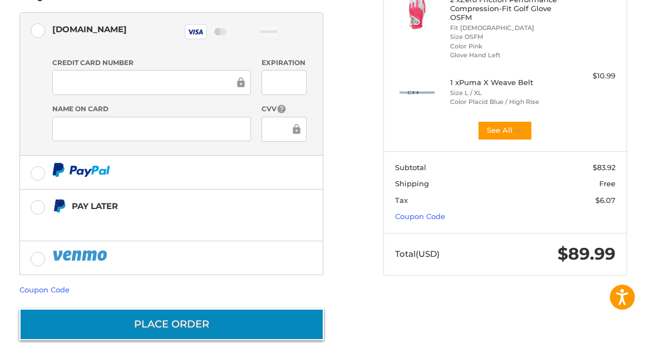  Describe the element at coordinates (503, 82) in the screenshot. I see `h4: 1 x Puma X Weave Belt` at that location.